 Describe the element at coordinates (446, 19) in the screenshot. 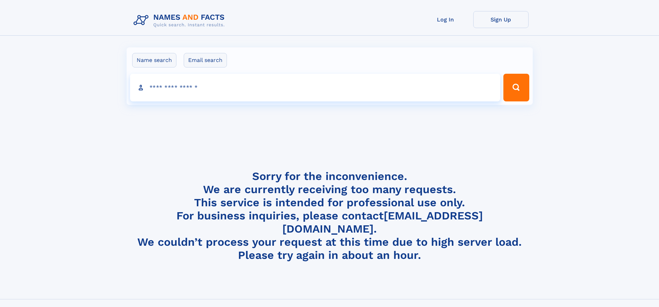

I see `a: Log In` at that location.